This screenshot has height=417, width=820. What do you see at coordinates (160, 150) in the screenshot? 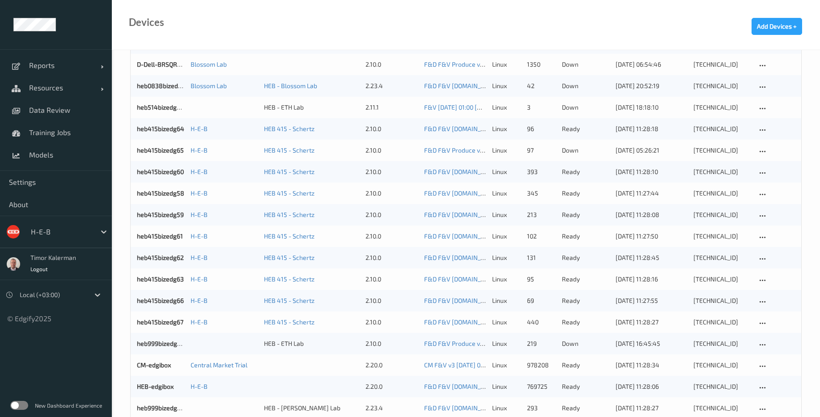
I see `a: heb415bizedg65` at bounding box center [160, 150].